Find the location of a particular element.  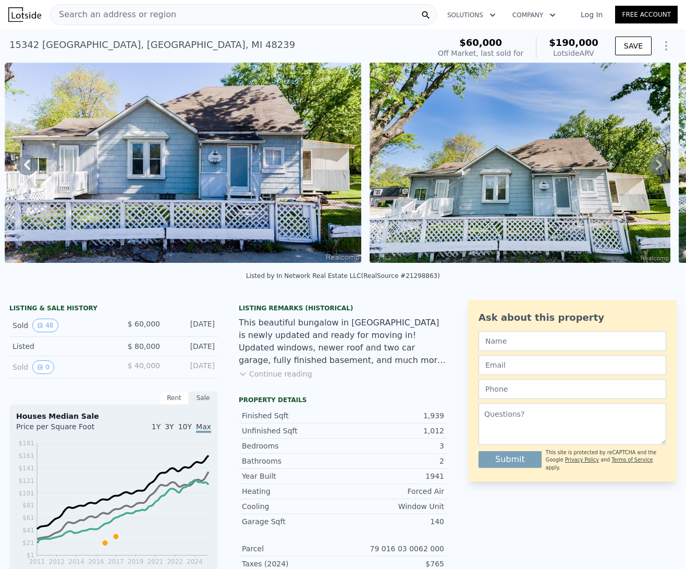

div: Rent is located at coordinates (174, 398).